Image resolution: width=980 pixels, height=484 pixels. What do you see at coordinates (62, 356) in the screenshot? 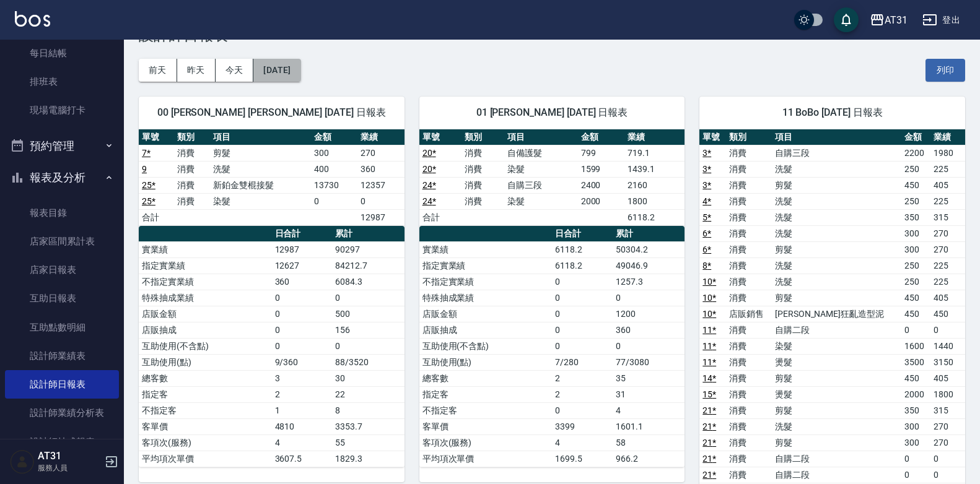
I see `a: 設計師業績表` at bounding box center [62, 356].